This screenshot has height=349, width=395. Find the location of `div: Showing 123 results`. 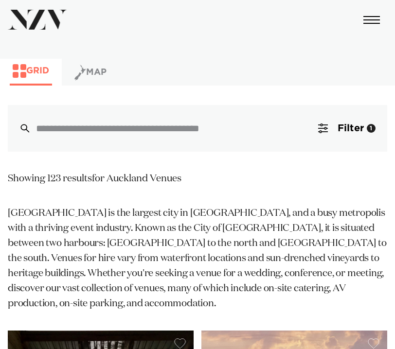

div: Showing 123 results is located at coordinates (94, 178).